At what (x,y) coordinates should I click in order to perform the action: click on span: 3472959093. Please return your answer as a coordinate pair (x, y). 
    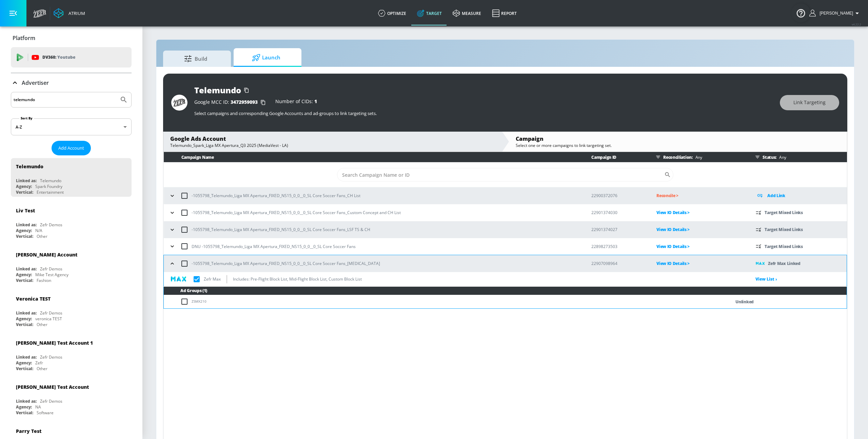
    Looking at the image, I should click on (244, 101).